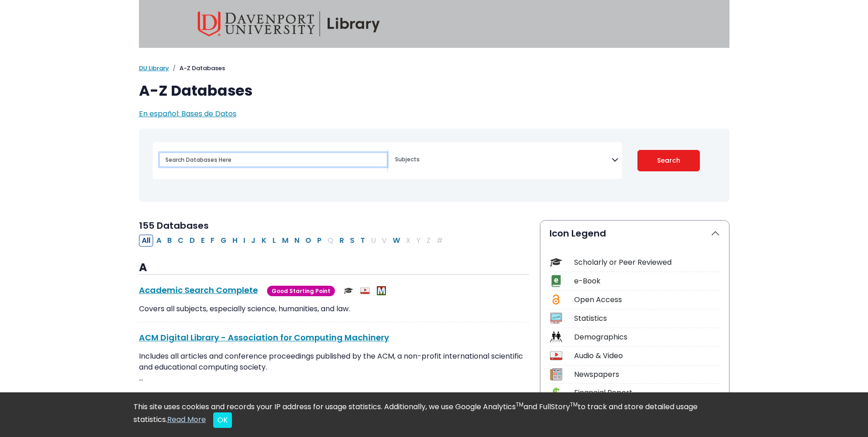  Describe the element at coordinates (434, 415) in the screenshot. I see `div: This site uses cookies and records your IP address for usage statistics. Additionally, we use Goo...` at that location.